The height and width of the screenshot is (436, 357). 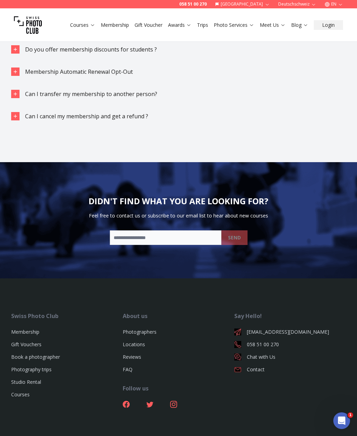 What do you see at coordinates (178, 316) in the screenshot?
I see `div: About us` at bounding box center [178, 316].